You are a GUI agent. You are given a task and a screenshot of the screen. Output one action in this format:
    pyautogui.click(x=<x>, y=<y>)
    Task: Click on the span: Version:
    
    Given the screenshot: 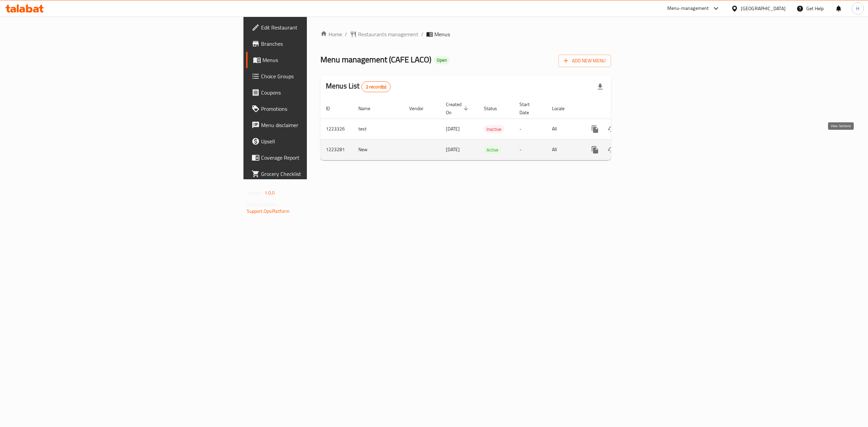 What is the action you would take?
    pyautogui.click(x=255, y=193)
    